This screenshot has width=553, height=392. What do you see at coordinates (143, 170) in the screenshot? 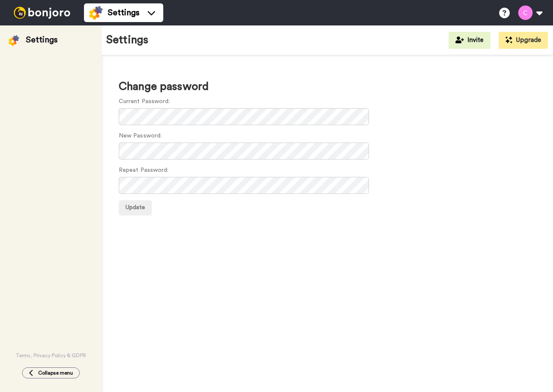
I see `label: Repeat Password:` at bounding box center [143, 170].